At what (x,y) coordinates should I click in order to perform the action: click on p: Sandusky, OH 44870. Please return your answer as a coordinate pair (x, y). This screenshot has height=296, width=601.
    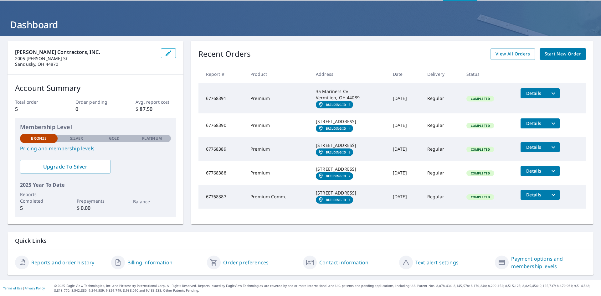
    Looking at the image, I should click on (85, 64).